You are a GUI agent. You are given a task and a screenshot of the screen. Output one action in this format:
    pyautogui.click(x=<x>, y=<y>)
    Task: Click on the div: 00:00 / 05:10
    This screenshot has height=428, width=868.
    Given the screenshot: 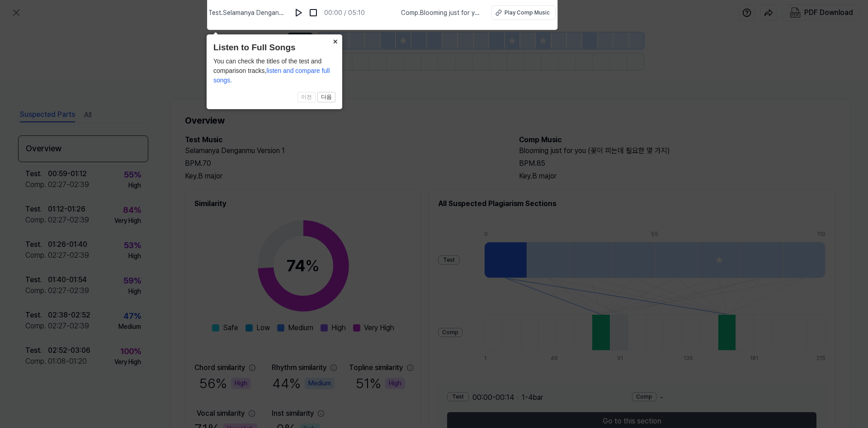 What is the action you would take?
    pyautogui.click(x=344, y=13)
    